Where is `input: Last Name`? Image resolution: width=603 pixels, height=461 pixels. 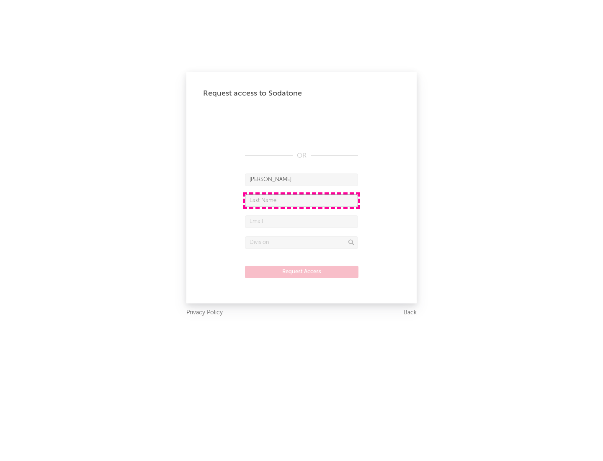 input: Last Name is located at coordinates (302, 201).